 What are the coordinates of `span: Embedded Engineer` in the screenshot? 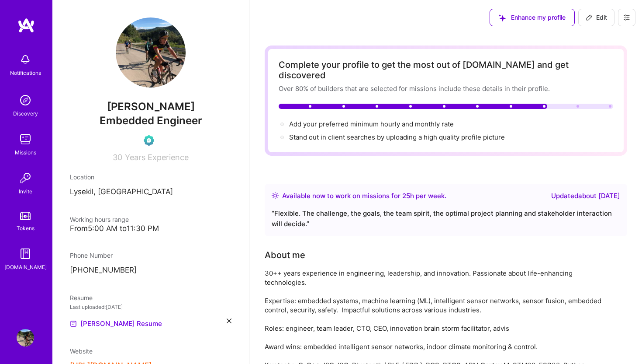 It's located at (151, 120).